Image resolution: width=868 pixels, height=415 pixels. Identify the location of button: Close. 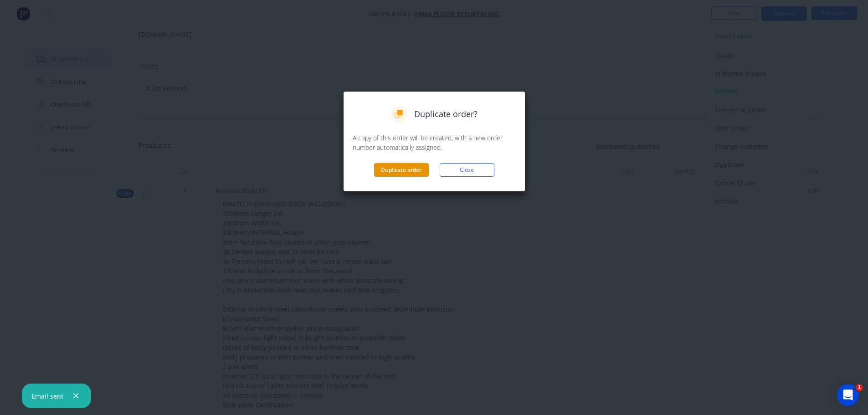
(467, 170).